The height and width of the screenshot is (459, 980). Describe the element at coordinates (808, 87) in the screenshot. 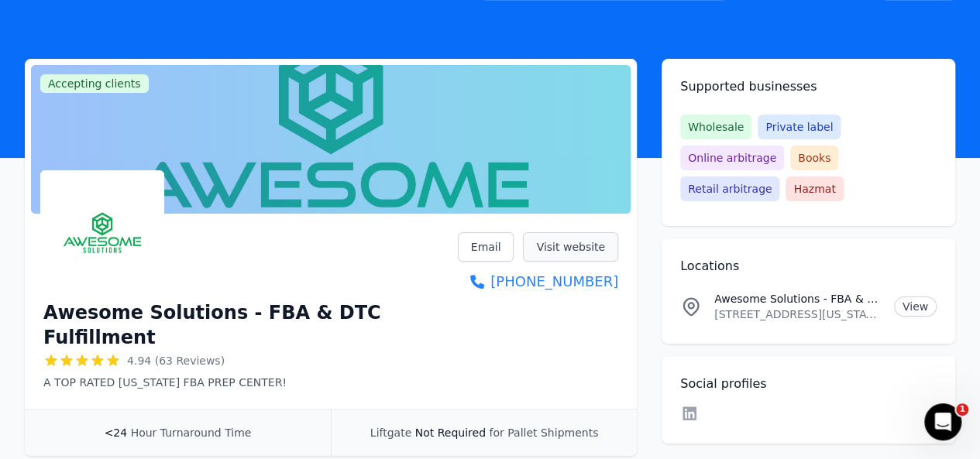

I see `h2: Supported businesses` at that location.